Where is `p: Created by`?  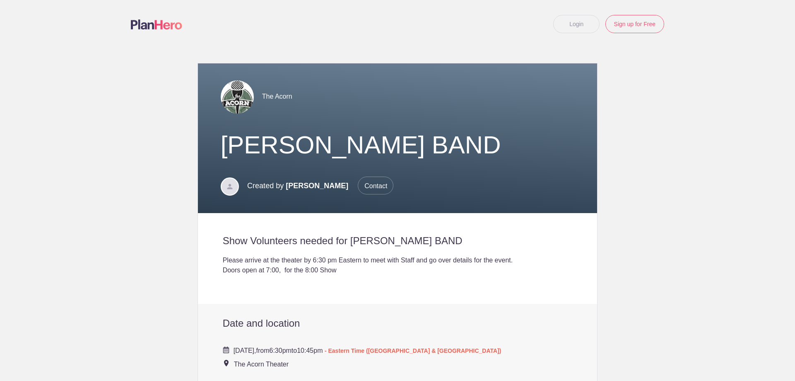 p: Created by is located at coordinates (320, 186).